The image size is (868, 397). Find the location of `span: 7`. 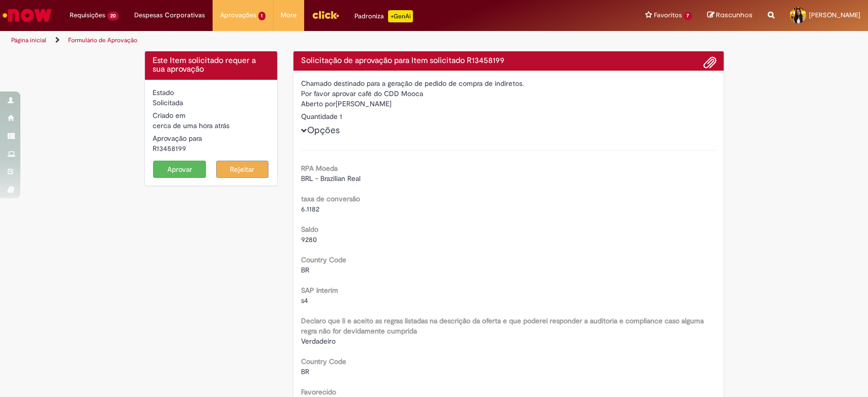

span: 7 is located at coordinates (688, 16).